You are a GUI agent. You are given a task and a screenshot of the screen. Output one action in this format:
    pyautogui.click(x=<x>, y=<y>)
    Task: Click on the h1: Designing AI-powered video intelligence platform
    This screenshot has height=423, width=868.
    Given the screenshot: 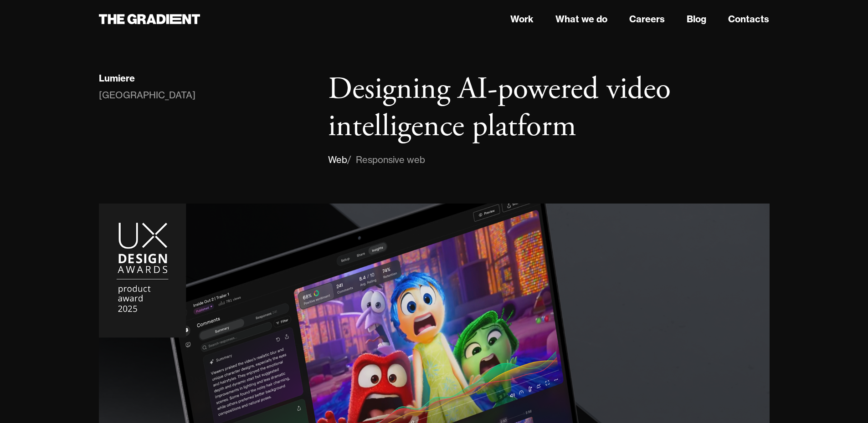 What is the action you would take?
    pyautogui.click(x=549, y=108)
    